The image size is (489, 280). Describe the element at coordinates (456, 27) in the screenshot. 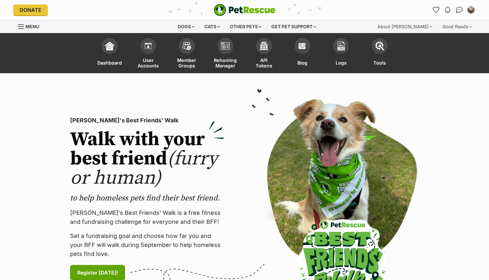

I see `div: Good Reads` at that location.